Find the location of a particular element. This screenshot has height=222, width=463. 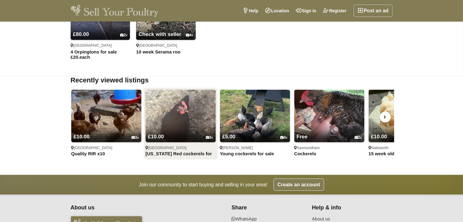

img: Cockerels is located at coordinates (329, 116).